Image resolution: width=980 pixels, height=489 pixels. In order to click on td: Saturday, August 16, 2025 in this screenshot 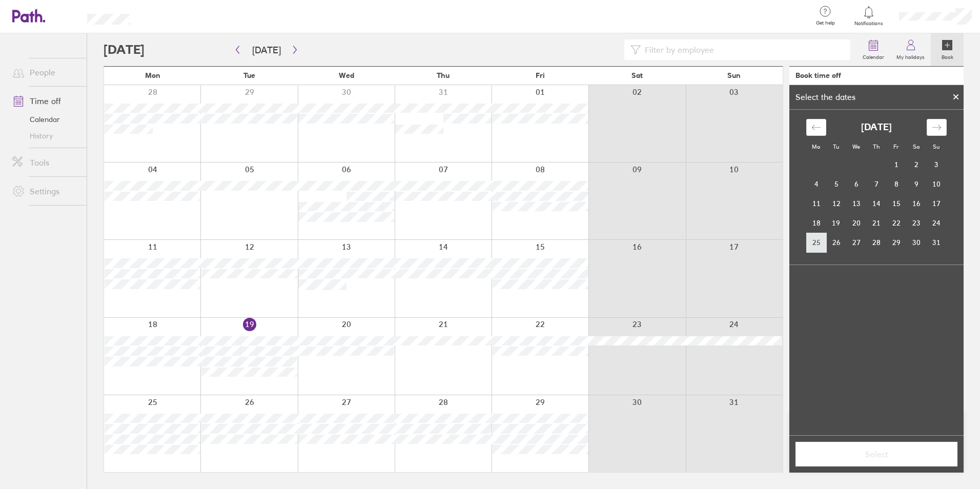, I will do `click(916, 203)`.